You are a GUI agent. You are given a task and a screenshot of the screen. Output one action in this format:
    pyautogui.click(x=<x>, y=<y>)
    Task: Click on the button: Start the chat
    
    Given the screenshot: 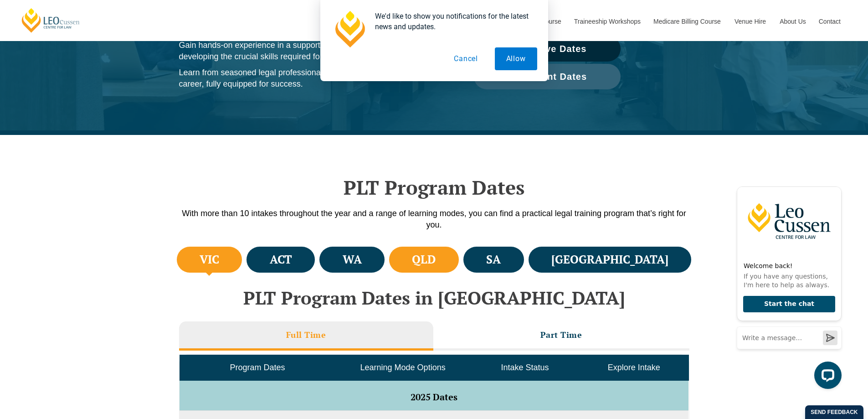 What is the action you would take?
    pyautogui.click(x=60, y=135)
    